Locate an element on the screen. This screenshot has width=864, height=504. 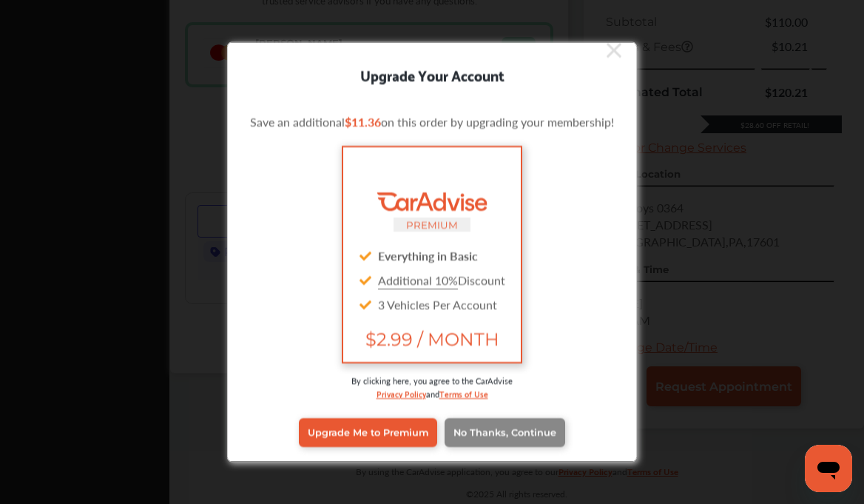
div: 3 Vehicles Per Account is located at coordinates (432, 304).